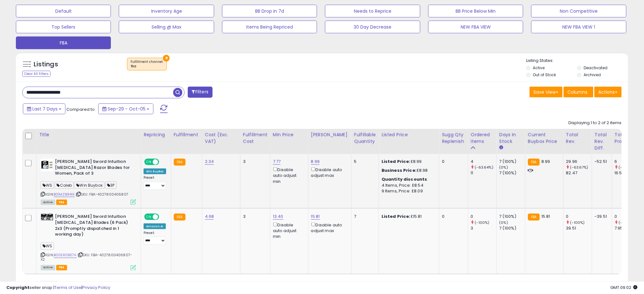 The image size is (644, 294). What do you see at coordinates (484, 168) in the screenshot?
I see `small: (-63.64%)` at bounding box center [484, 168].